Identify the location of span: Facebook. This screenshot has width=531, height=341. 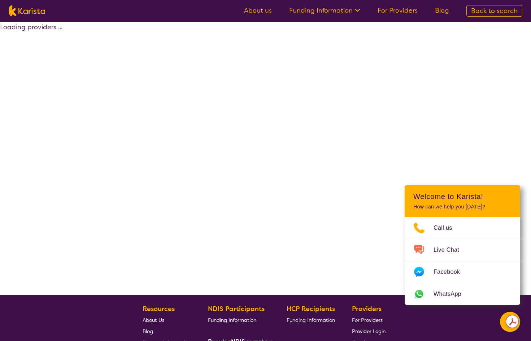
(451, 272).